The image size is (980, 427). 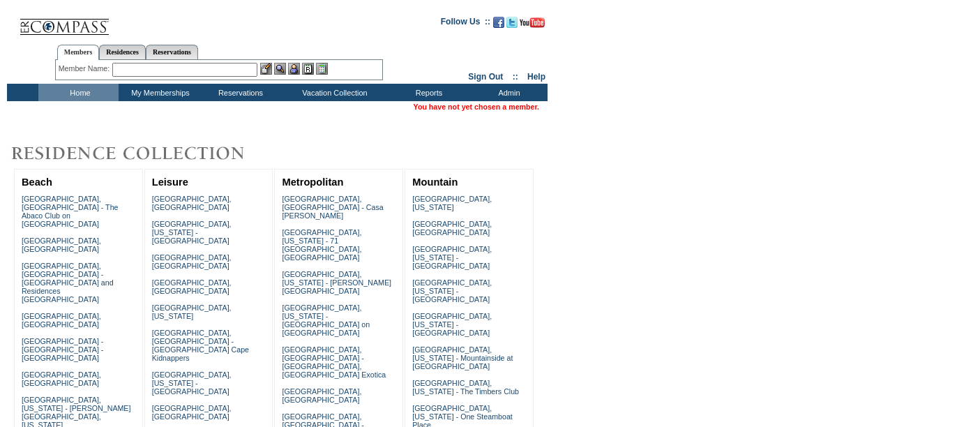 I want to click on td: Home, so click(x=78, y=93).